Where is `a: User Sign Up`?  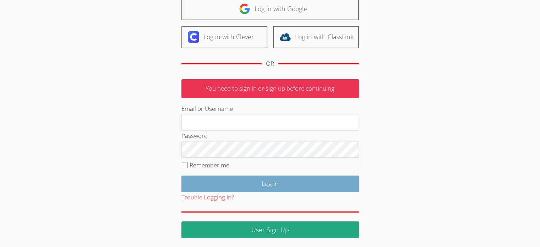
a: User Sign Up is located at coordinates (270, 229).